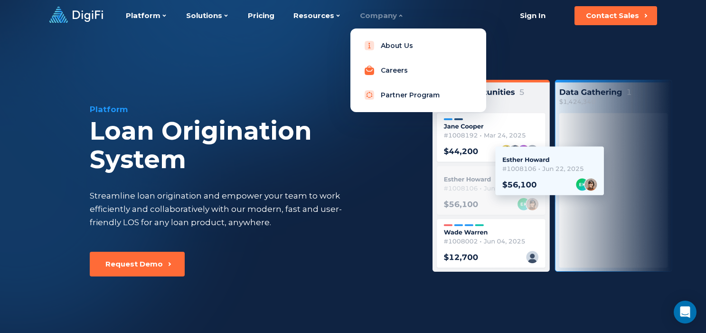 The height and width of the screenshot is (333, 706). Describe the element at coordinates (249, 109) in the screenshot. I see `div: Platform` at that location.